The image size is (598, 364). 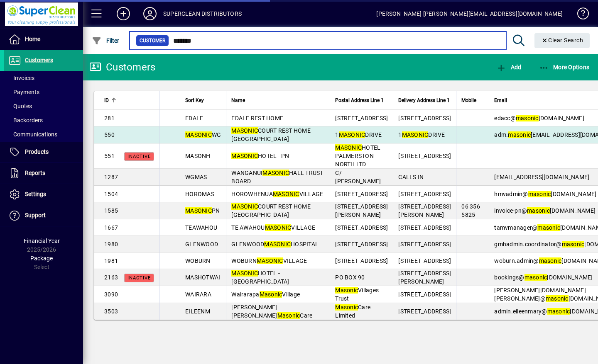 I want to click on span: Name, so click(x=238, y=100).